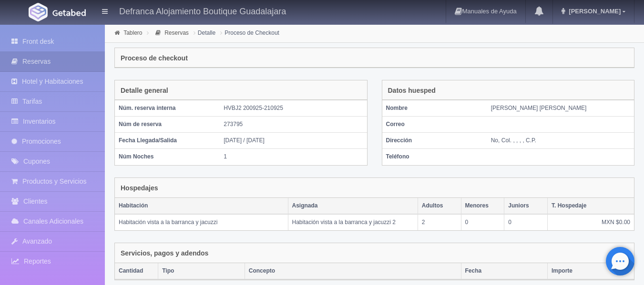 The height and width of the screenshot is (285, 644). What do you see at coordinates (176, 33) in the screenshot?
I see `a: Reservas` at bounding box center [176, 33].